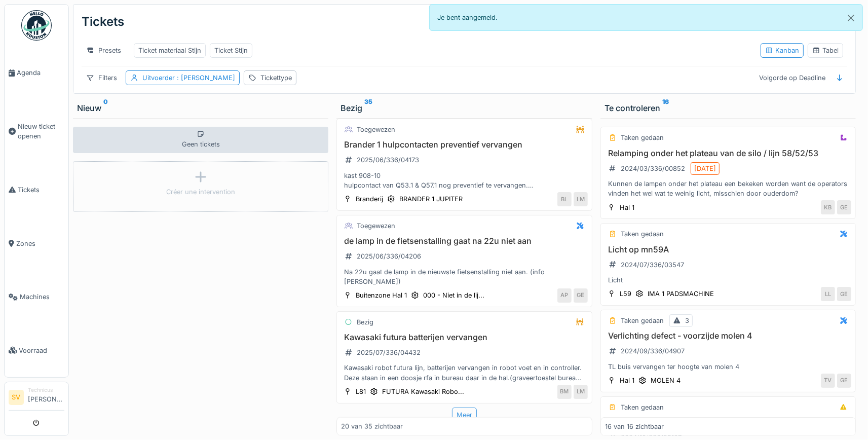 The width and height of the screenshot is (868, 440). I want to click on h3: de lamp in de fietsenstalling gaat na 22u niet aan, so click(464, 241).